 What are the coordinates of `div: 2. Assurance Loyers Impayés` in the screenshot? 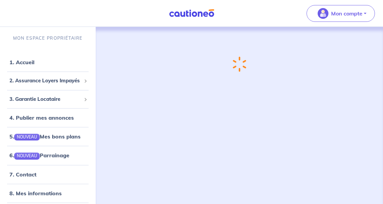 It's located at (48, 81).